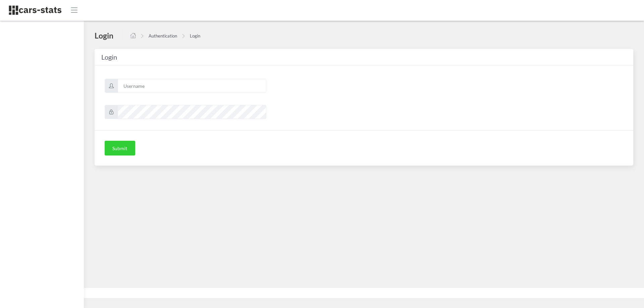 The height and width of the screenshot is (308, 644). I want to click on a: Authentication, so click(163, 36).